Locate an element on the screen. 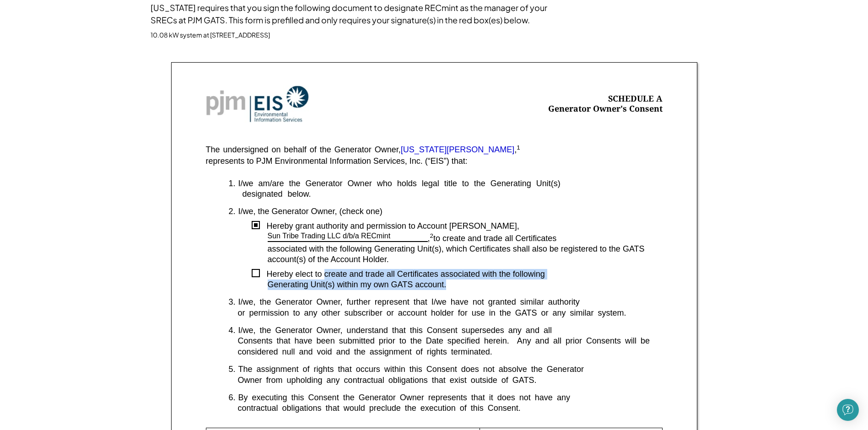 The image size is (868, 430). div: I/we, the Generator Owner, further represent that I/we have not granted similar authority is located at coordinates (450, 302).